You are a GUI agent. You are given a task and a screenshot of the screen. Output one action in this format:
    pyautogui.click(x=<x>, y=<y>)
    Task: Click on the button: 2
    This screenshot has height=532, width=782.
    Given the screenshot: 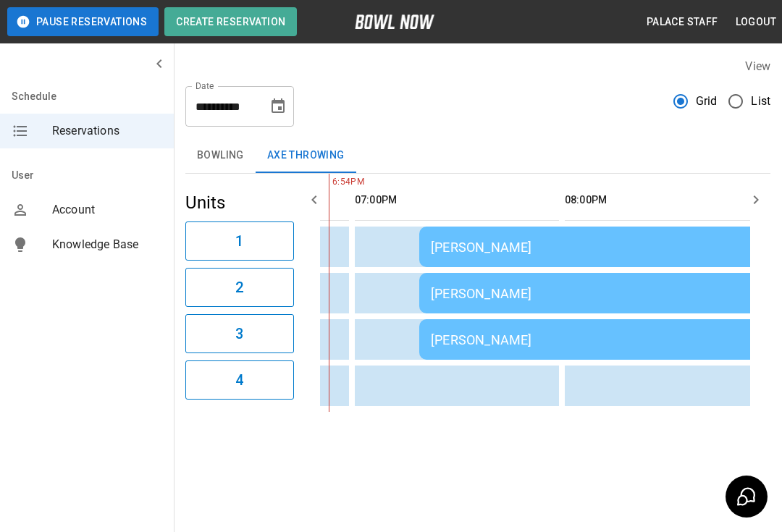 What is the action you would take?
    pyautogui.click(x=240, y=287)
    